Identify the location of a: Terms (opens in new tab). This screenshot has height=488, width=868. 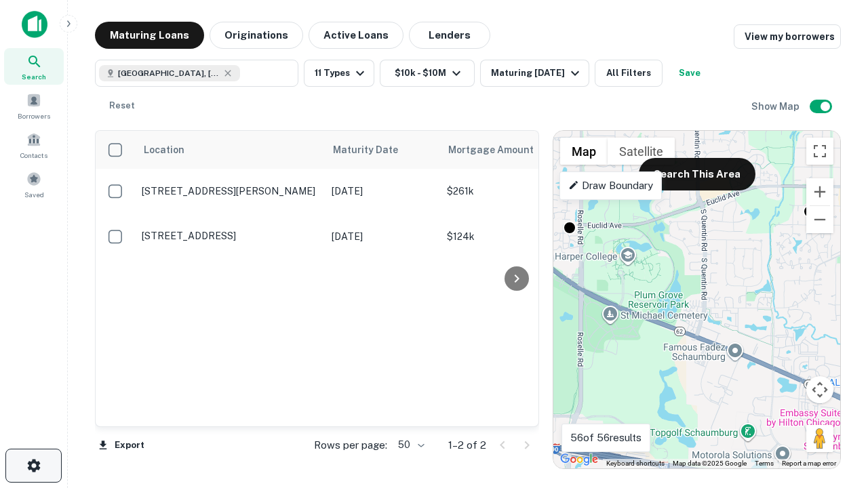
(764, 463).